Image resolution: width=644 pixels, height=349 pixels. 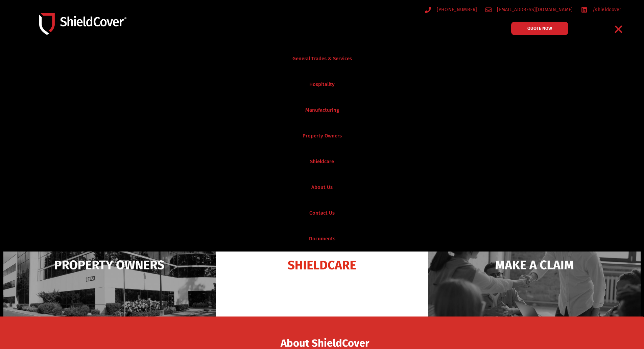 I want to click on a: QUOTE NOW, so click(x=540, y=29).